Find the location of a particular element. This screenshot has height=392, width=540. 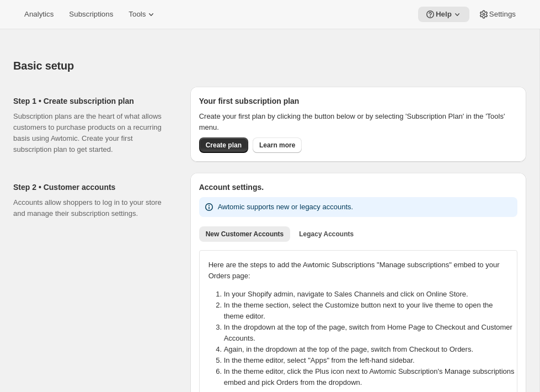

p: Subscription plans are the heart of what allows customers to purchase products on a recurring bas... is located at coordinates (92, 133).